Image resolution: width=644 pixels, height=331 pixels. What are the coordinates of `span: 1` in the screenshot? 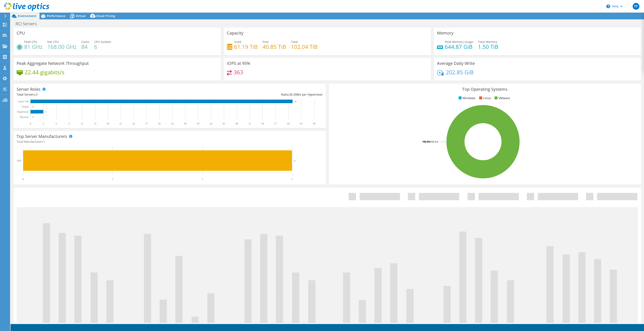 It's located at (44, 141).